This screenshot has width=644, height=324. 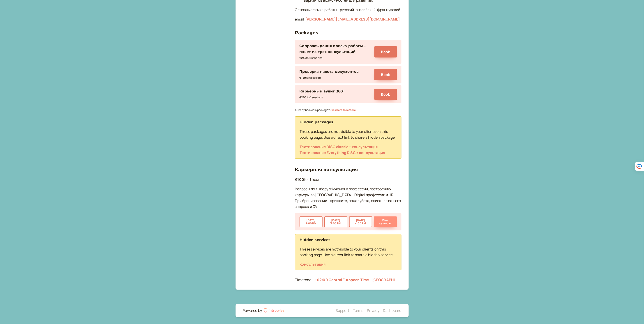 I want to click on div: introwise, so click(x=277, y=310).